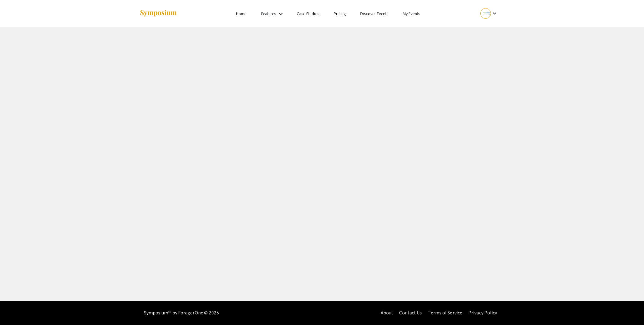 This screenshot has height=325, width=644. I want to click on a: Features, so click(269, 14).